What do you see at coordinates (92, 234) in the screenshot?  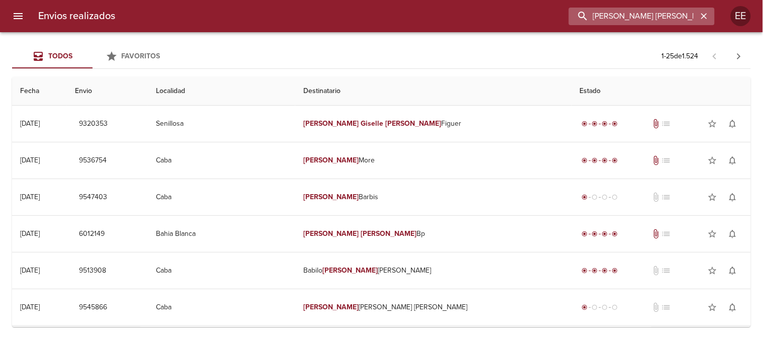 I see `button: 6012149` at bounding box center [92, 234].